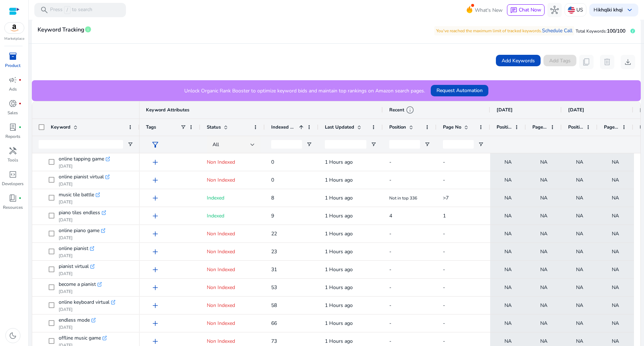 This screenshot has width=644, height=346. Describe the element at coordinates (155, 144) in the screenshot. I see `span: filter_alt` at that location.